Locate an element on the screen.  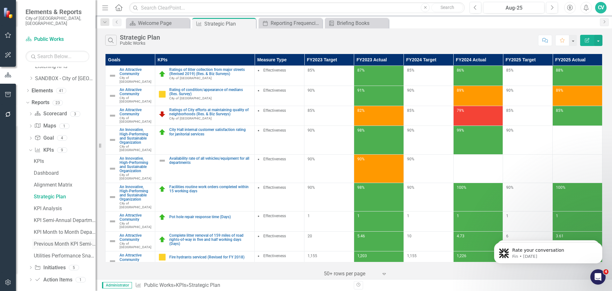
a: Public Works is located at coordinates (57, 39).